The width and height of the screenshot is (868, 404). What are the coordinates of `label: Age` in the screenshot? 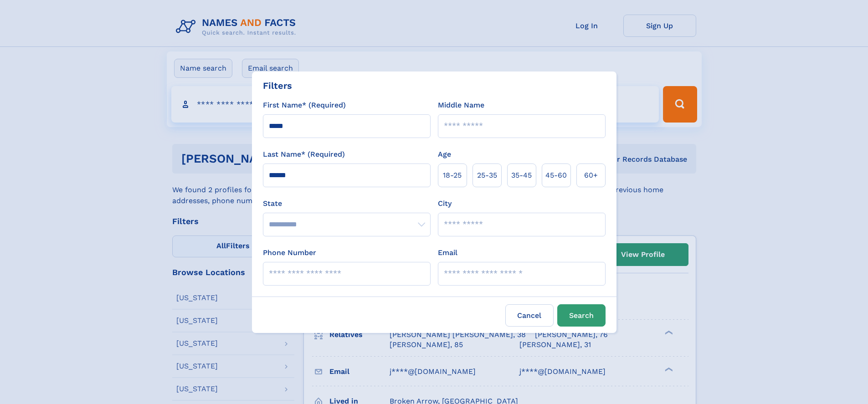 It's located at (444, 154).